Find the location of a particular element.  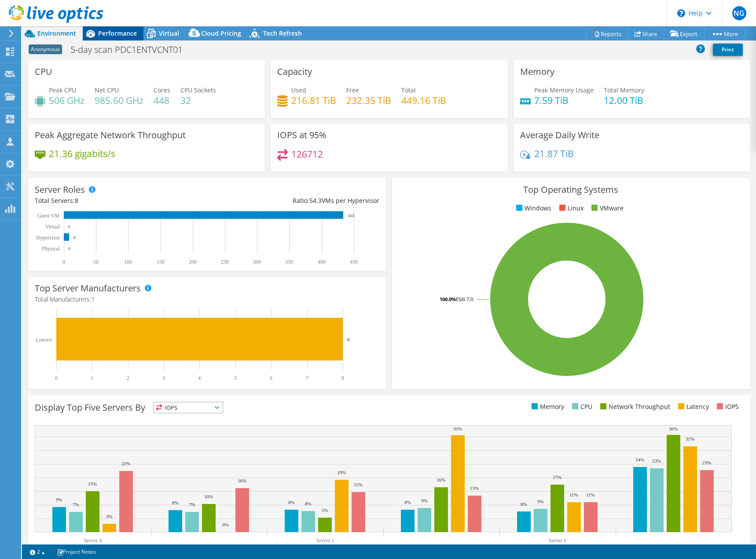

text: 22% is located at coordinates (126, 464).